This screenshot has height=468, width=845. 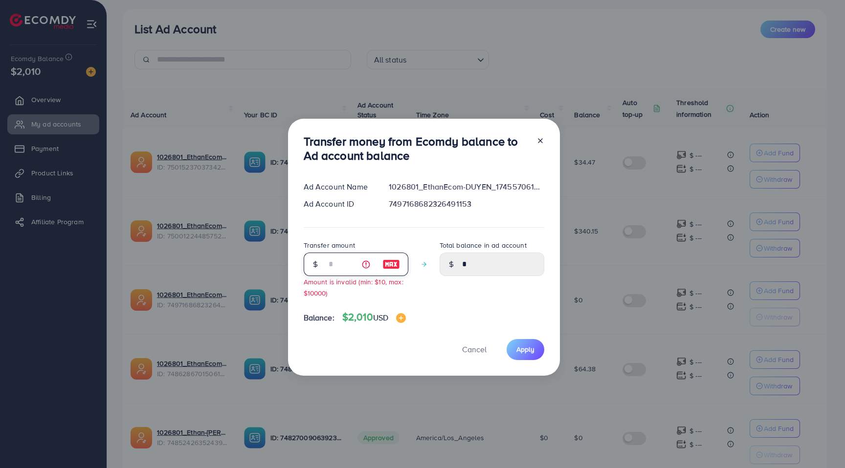 I want to click on small: Amount is invalid (min: $10, max: $10000), so click(x=353, y=287).